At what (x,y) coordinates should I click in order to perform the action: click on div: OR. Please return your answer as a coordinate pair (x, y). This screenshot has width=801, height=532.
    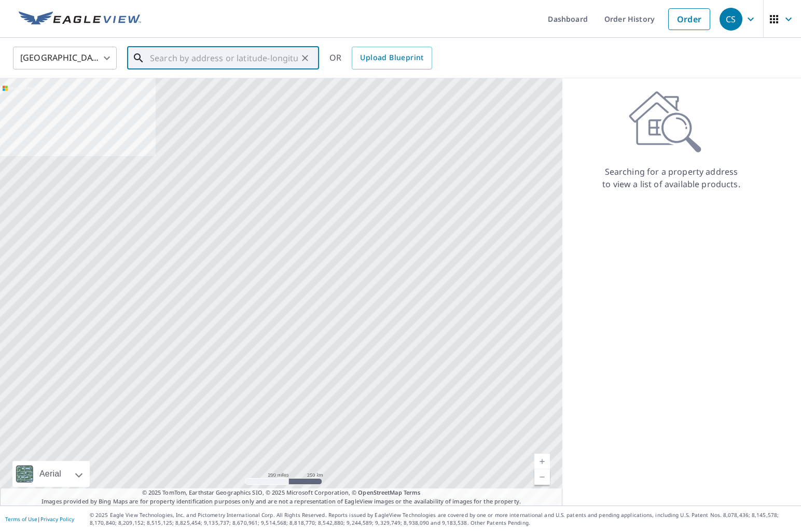
    Looking at the image, I should click on (381, 58).